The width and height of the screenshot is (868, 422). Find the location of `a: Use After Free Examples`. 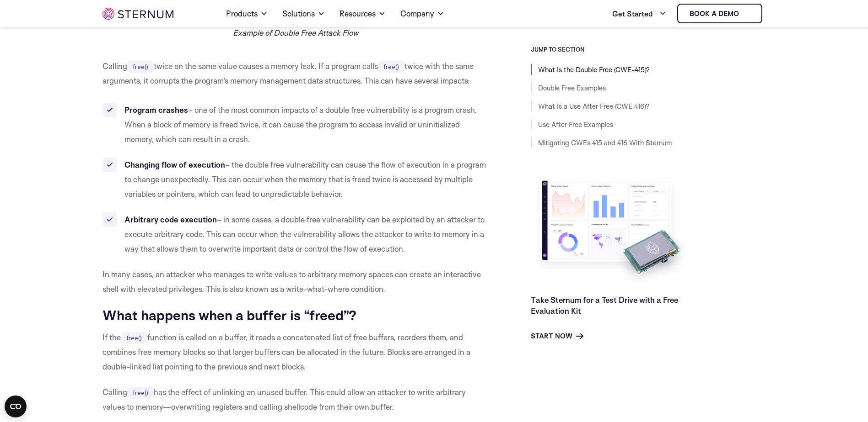

a: Use After Free Examples is located at coordinates (575, 124).